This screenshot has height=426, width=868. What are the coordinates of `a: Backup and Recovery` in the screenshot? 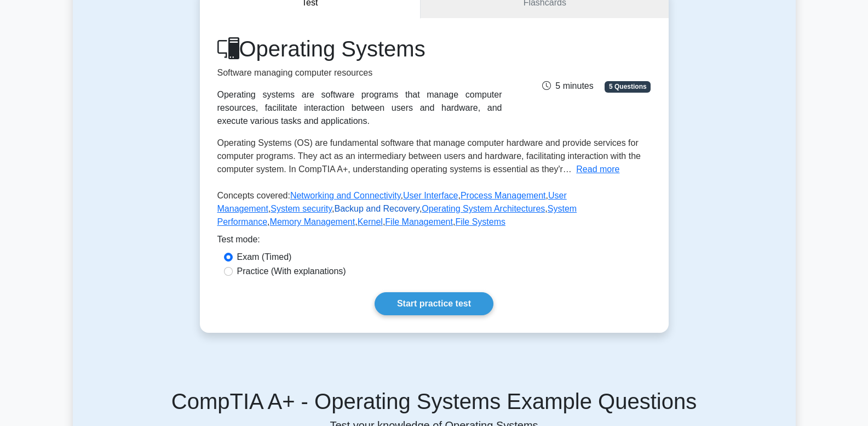 It's located at (377, 208).